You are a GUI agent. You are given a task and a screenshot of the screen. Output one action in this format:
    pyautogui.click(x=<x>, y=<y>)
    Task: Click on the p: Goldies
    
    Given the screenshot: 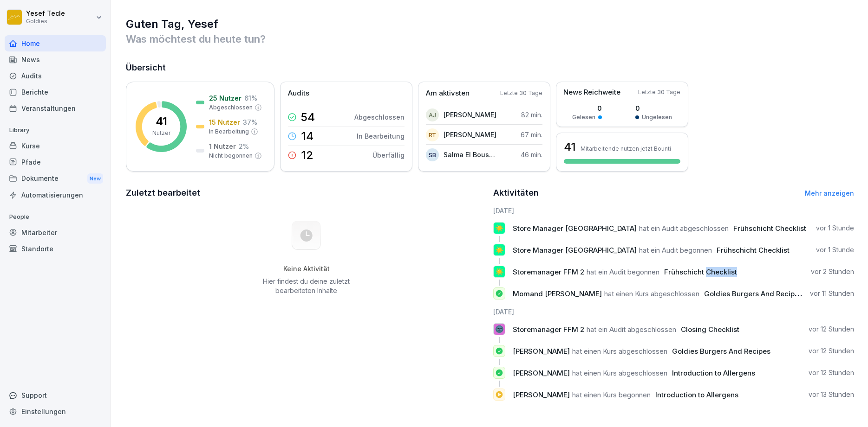 What is the action you would take?
    pyautogui.click(x=45, y=21)
    